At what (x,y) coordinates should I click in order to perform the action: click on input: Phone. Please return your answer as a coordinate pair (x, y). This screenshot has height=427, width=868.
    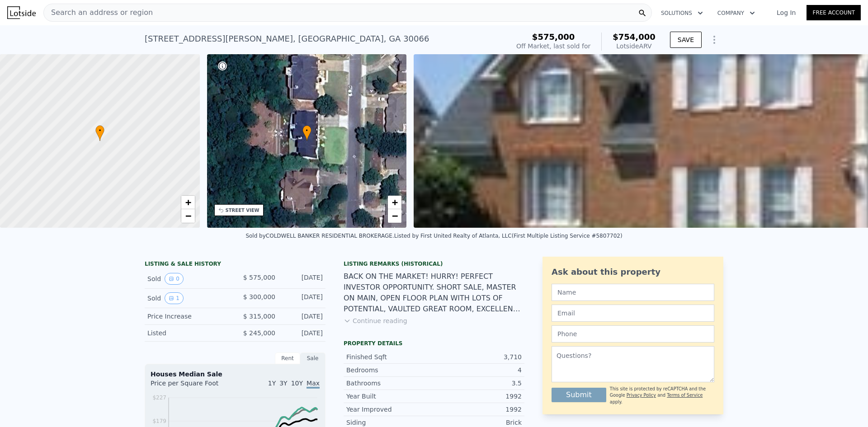
    Looking at the image, I should click on (633, 334).